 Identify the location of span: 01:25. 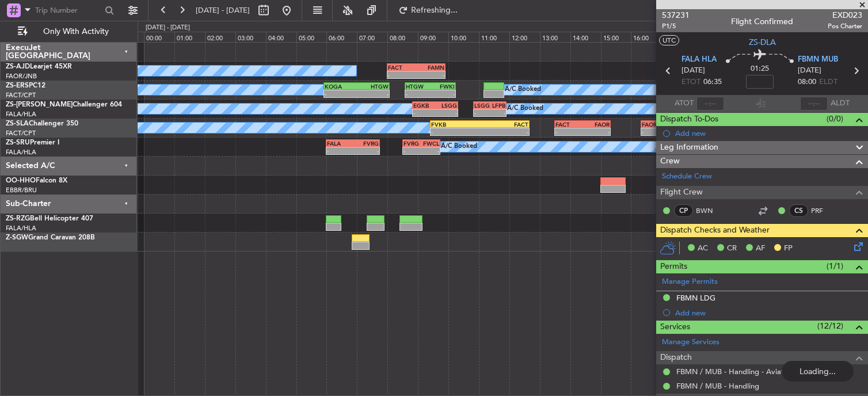
(760, 69).